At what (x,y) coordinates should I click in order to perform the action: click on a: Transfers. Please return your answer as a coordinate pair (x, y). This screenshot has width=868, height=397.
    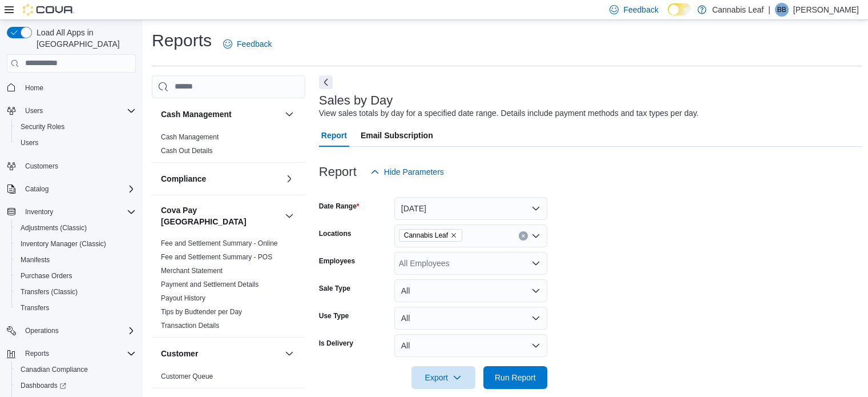
    Looking at the image, I should click on (35, 308).